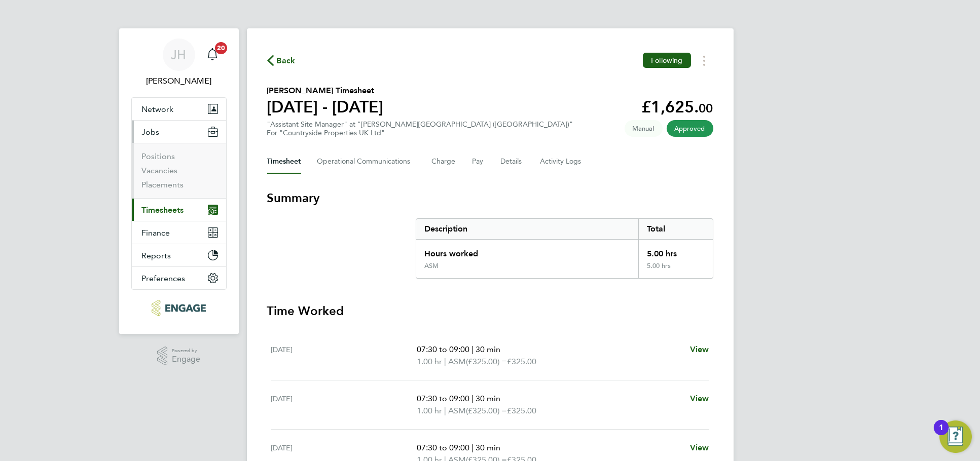 Image resolution: width=980 pixels, height=461 pixels. Describe the element at coordinates (179, 81) in the screenshot. I see `span: Jess Hogan` at that location.